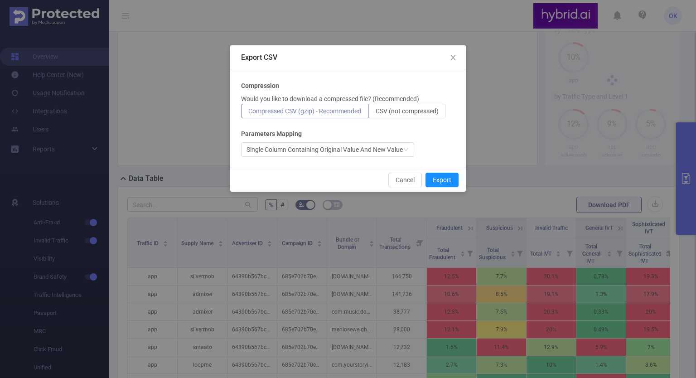 This screenshot has height=378, width=696. I want to click on div: Export CSV, so click(348, 58).